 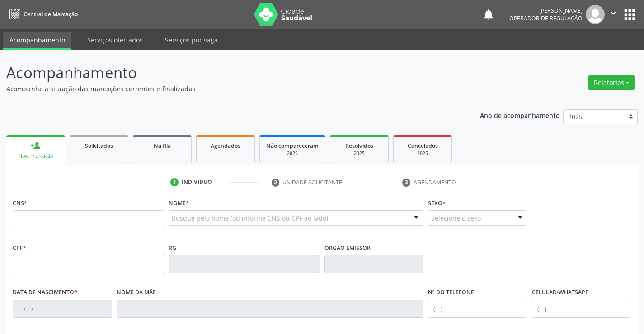 What do you see at coordinates (115, 40) in the screenshot?
I see `a: Serviços ofertados` at bounding box center [115, 40].